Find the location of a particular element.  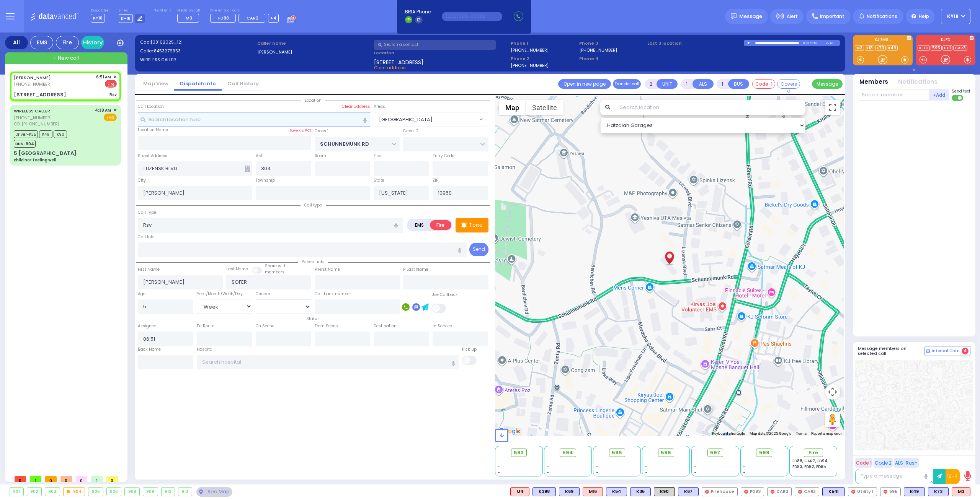

div: 912 is located at coordinates (168, 492).